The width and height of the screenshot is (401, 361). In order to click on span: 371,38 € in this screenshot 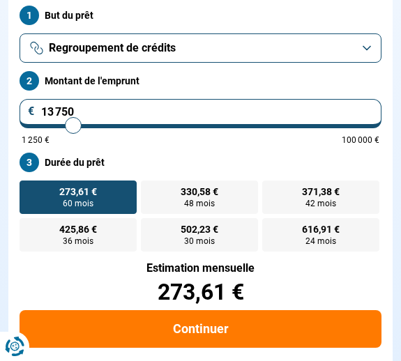, I will do `click(321, 192)`.